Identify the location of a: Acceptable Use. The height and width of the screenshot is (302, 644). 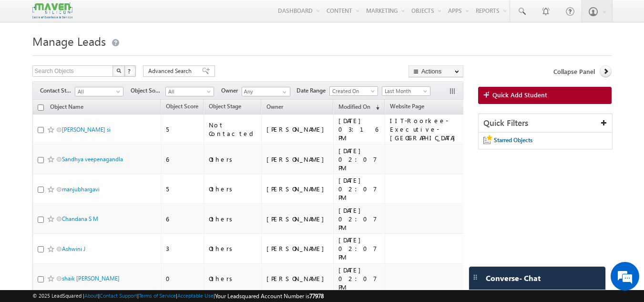
(196, 296).